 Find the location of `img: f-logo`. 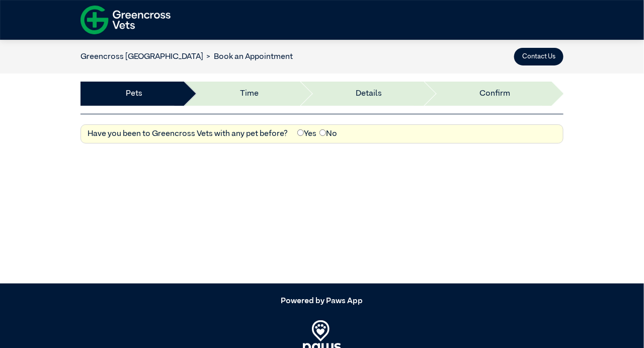

img: f-logo is located at coordinates (126, 20).